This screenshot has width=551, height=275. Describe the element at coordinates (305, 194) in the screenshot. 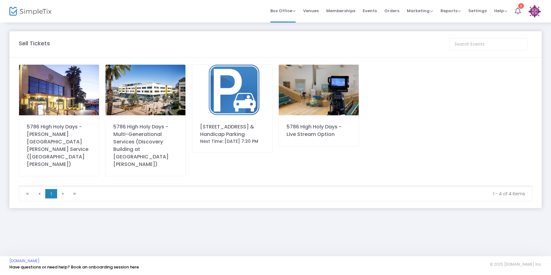

I see `kendo-pager-info: 1 - 4 of 4 items` at that location.